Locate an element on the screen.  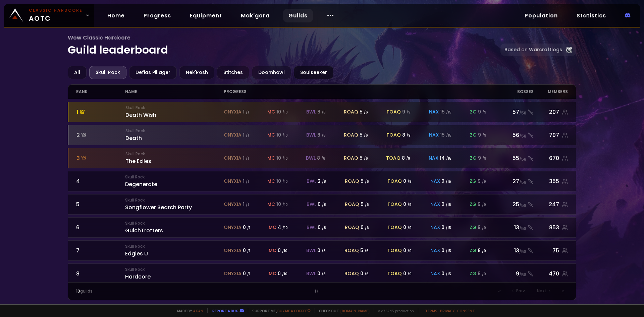
div: 15 is located at coordinates (446, 112).